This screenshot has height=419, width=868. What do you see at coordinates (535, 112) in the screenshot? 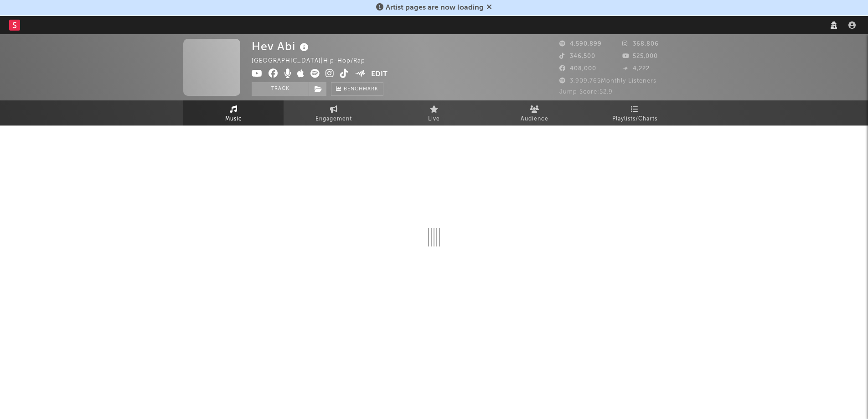
I see `a: Audience` at bounding box center [535, 112].